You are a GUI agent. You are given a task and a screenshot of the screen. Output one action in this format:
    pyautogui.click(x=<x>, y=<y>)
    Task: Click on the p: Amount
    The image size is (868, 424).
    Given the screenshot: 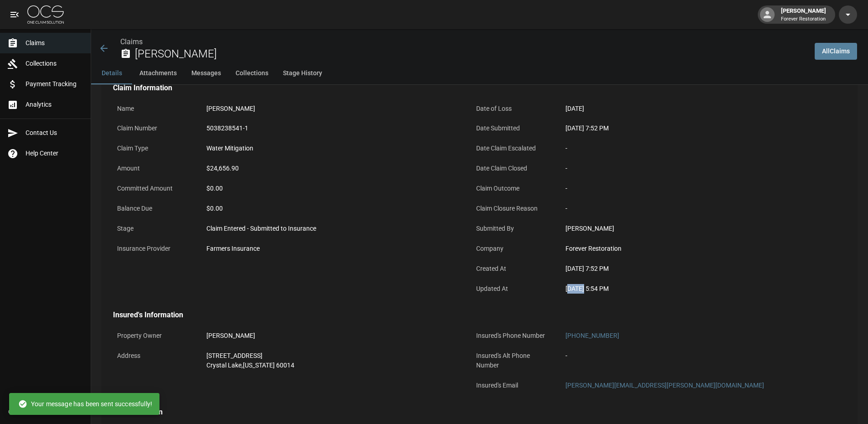 What is the action you would take?
    pyautogui.click(x=154, y=168)
    